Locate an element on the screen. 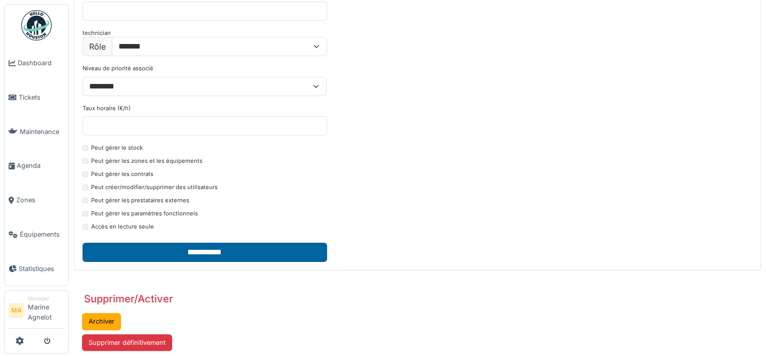 The width and height of the screenshot is (766, 358). label: Rôle is located at coordinates (97, 47).